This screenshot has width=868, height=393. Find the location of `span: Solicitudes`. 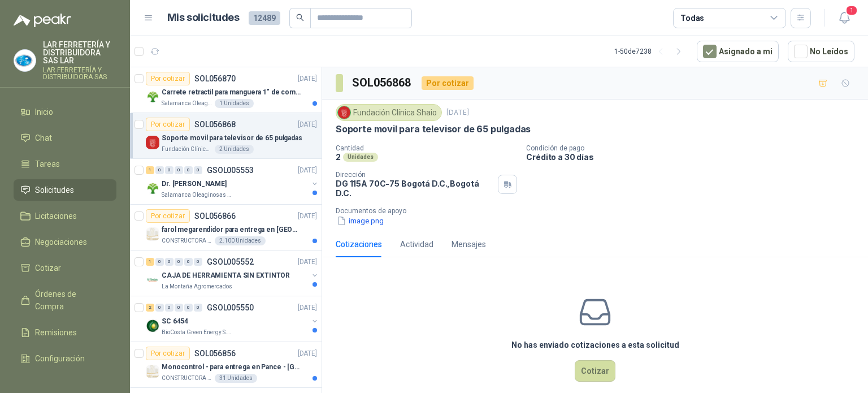

span: Solicitudes is located at coordinates (54, 190).